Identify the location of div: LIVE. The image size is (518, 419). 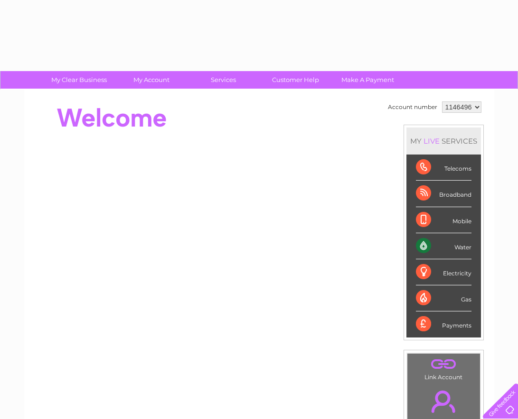
(431, 141).